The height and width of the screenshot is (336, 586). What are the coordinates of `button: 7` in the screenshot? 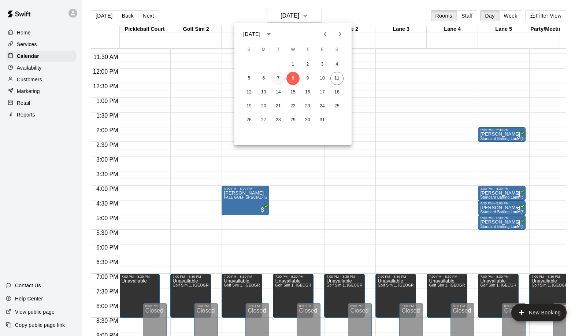 It's located at (278, 78).